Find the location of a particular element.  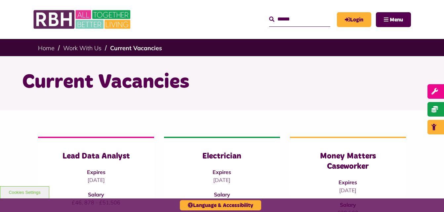

h3: Lead Data Analyst is located at coordinates (96, 156).